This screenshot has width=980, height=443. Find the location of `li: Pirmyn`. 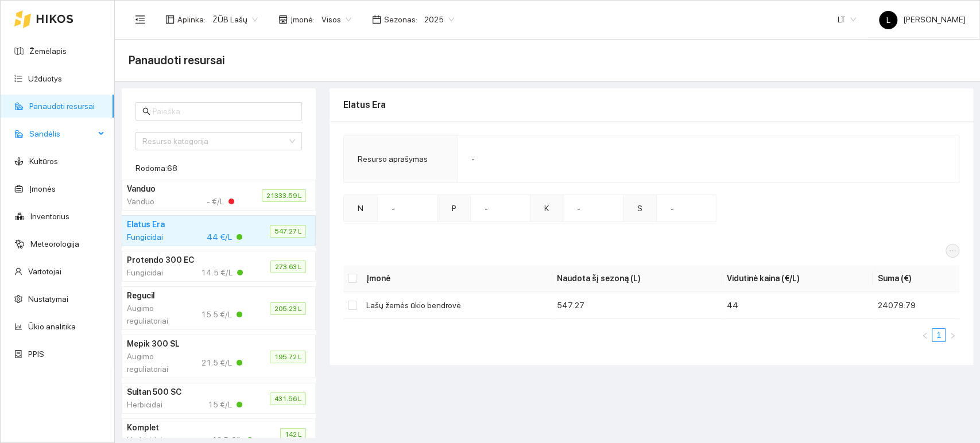

li: Pirmyn is located at coordinates (952, 335).